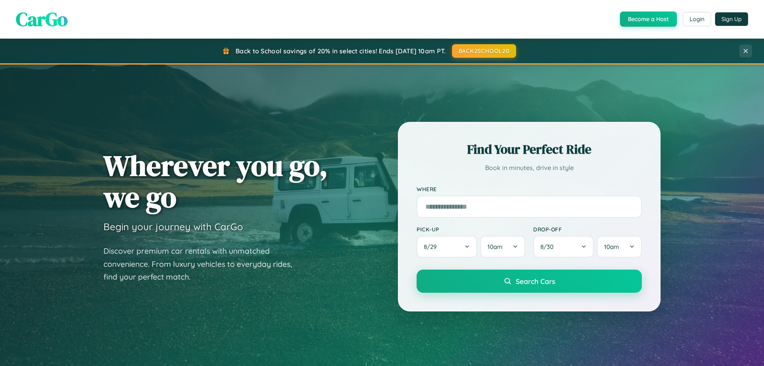  What do you see at coordinates (529, 189) in the screenshot?
I see `label: Where` at bounding box center [529, 189].